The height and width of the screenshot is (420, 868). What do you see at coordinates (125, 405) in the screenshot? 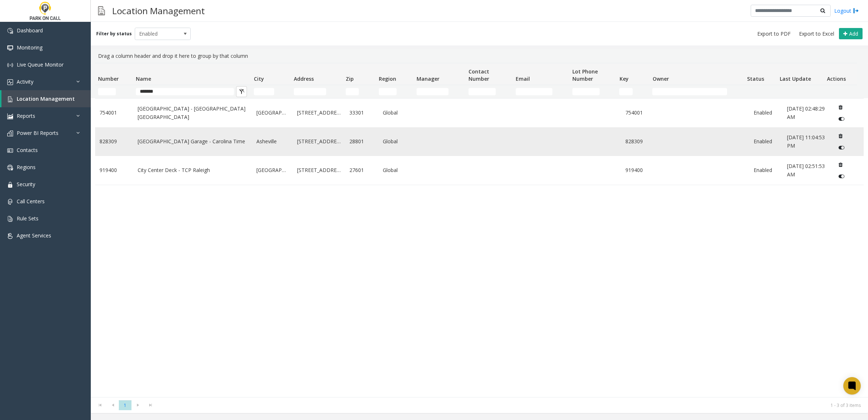
I see `span: Page 1` at bounding box center [125, 405].